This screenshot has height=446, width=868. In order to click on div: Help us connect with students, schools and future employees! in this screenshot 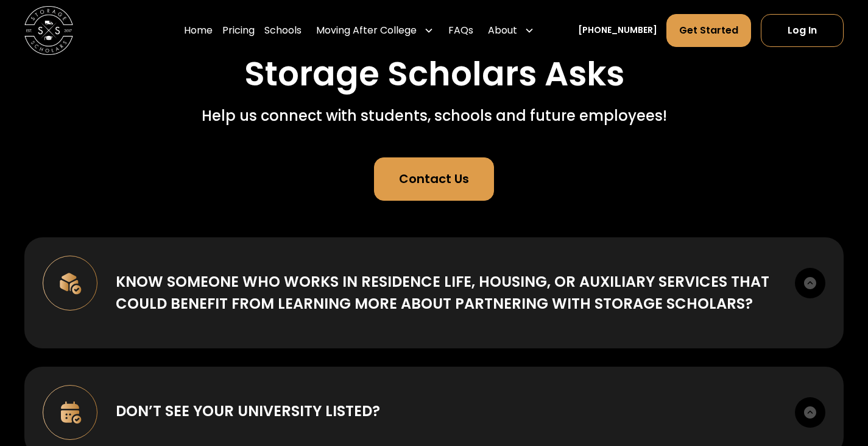, I will do `click(435, 116)`.